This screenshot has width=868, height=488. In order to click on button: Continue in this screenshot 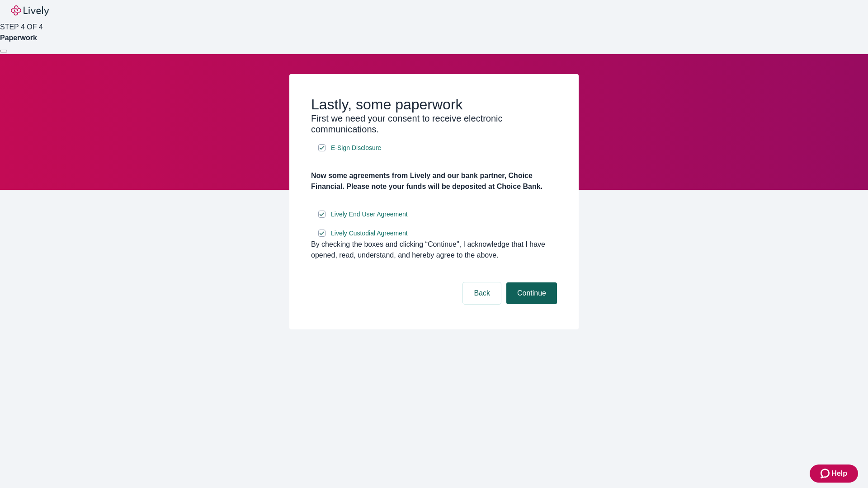, I will do `click(532, 294)`.